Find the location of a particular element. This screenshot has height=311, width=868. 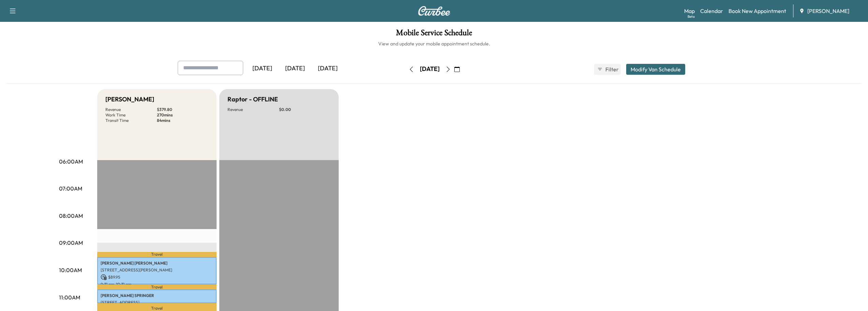

span: Filter is located at coordinates (611, 69).